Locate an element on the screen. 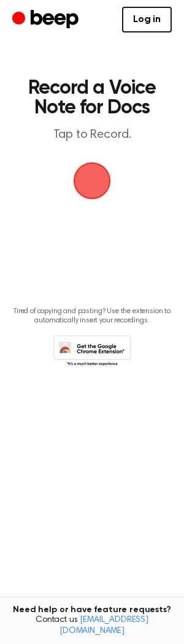 The image size is (184, 644). p: Tap to Record. is located at coordinates (92, 135).